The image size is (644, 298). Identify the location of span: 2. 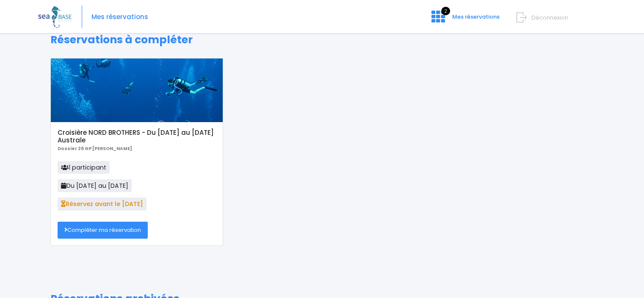
(445, 11).